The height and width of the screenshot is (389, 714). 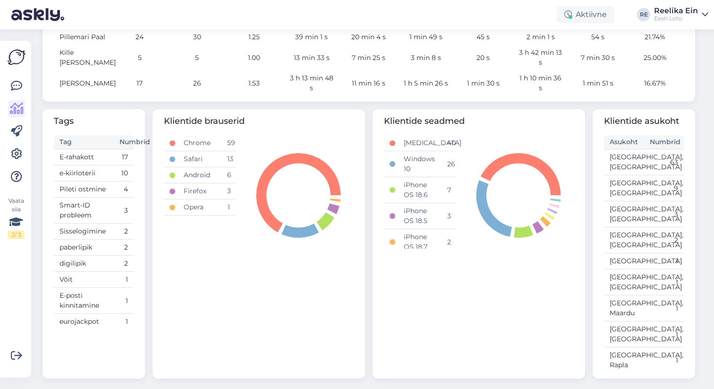 What do you see at coordinates (311, 58) in the screenshot?
I see `td: 13 min 33 s` at bounding box center [311, 58].